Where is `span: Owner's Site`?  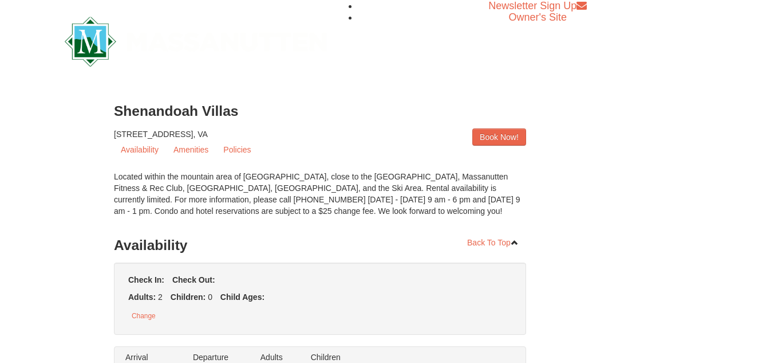
span: Owner's Site is located at coordinates (538, 17).